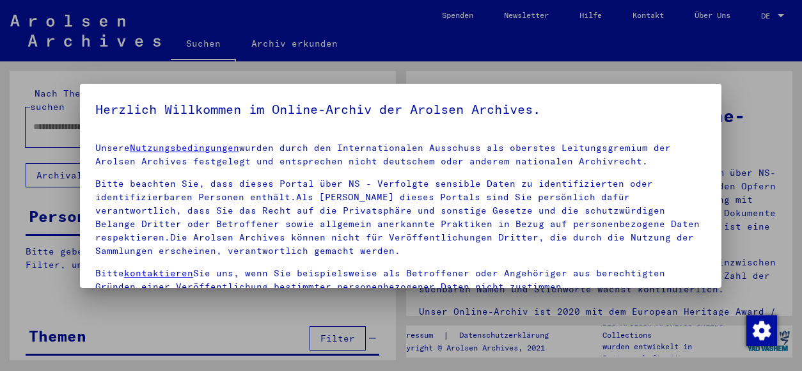 This screenshot has width=802, height=371. What do you see at coordinates (401, 280) in the screenshot?
I see `p: Bitte Sie uns, wenn Sie beispielsweise als Betroffener oder Angehöriger aus berechtigten Gründen ...` at bounding box center [401, 280].